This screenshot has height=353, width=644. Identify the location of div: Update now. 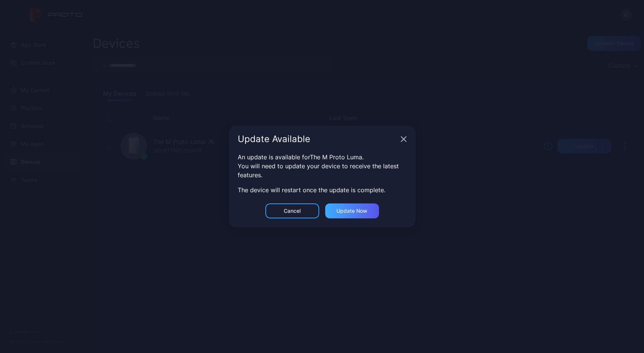
(352, 211).